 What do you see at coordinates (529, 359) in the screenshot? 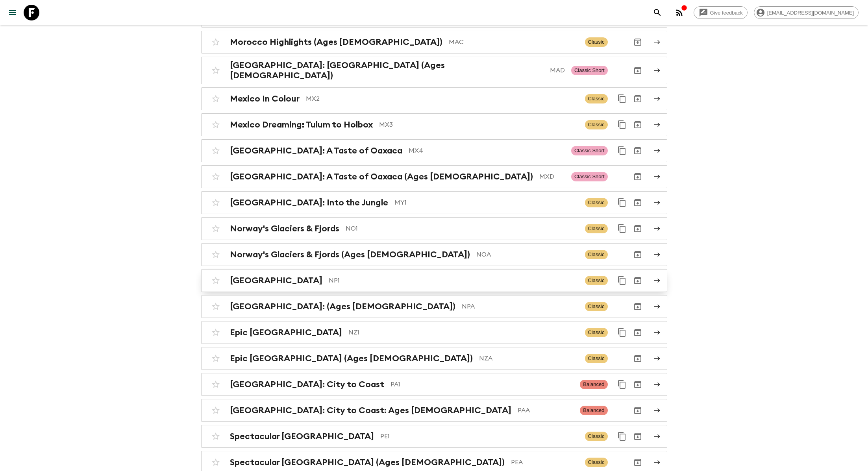
I see `p: NZA` at bounding box center [529, 359].